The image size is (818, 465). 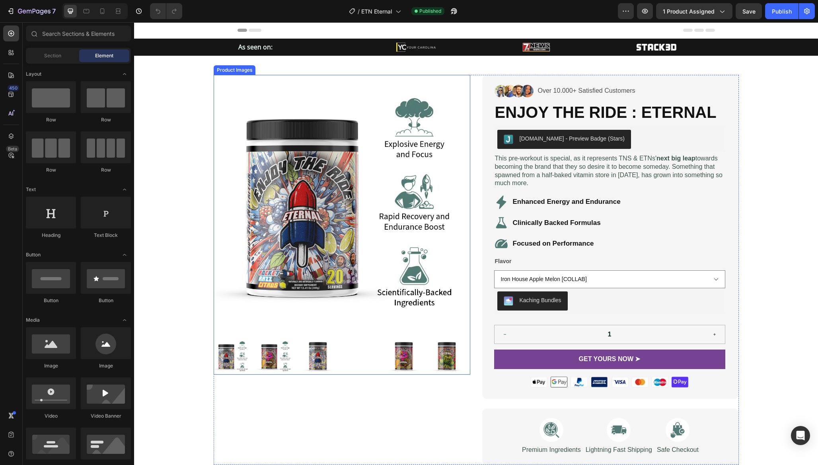 I want to click on p: Over 10.000+ Satisfied Customers, so click(x=452, y=68).